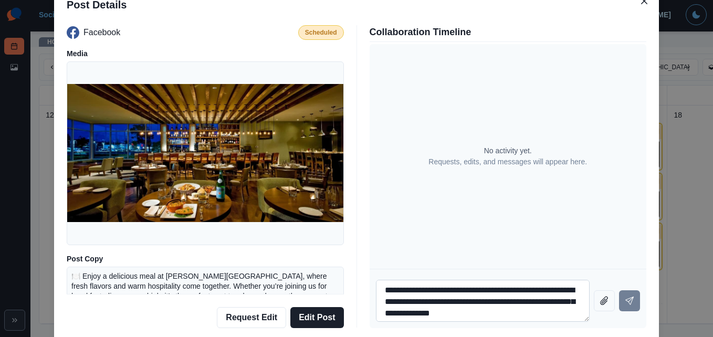 This screenshot has height=337, width=713. I want to click on p: Media, so click(205, 54).